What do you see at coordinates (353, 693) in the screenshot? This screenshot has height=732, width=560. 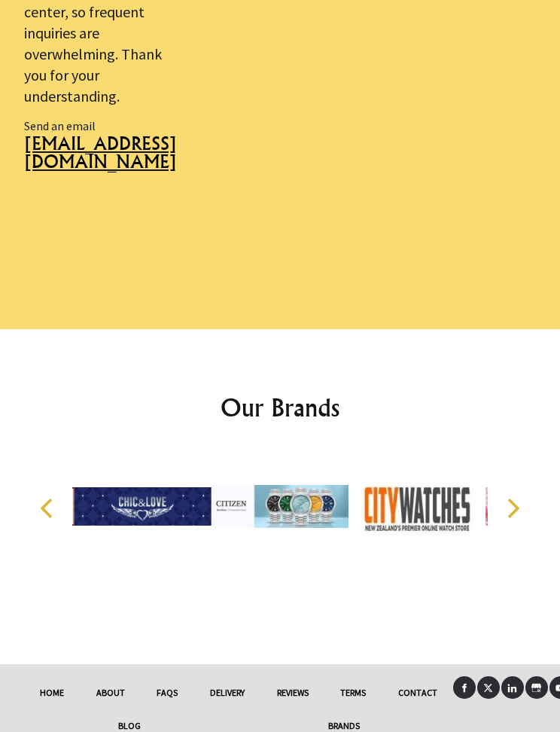 I see `a: Terms` at bounding box center [353, 693].